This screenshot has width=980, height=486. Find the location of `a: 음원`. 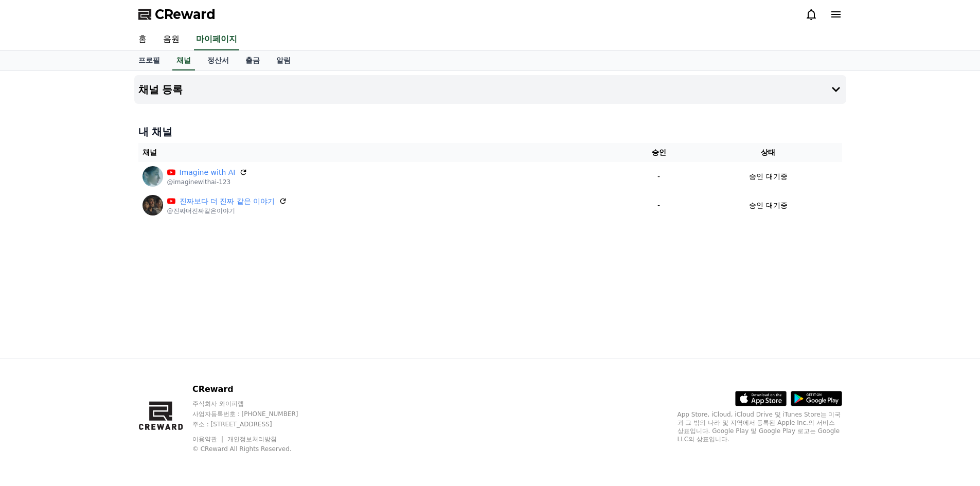

a: 음원 is located at coordinates (172, 40).